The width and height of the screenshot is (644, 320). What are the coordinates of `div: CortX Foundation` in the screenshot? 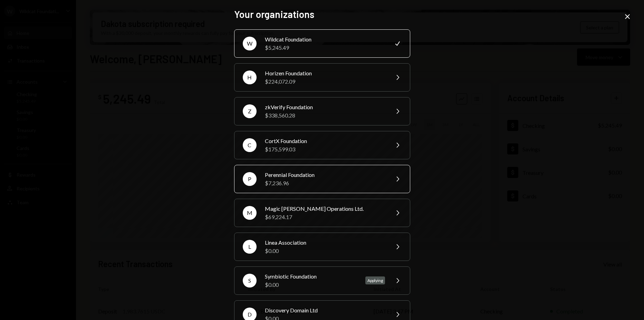 It's located at (325, 141).